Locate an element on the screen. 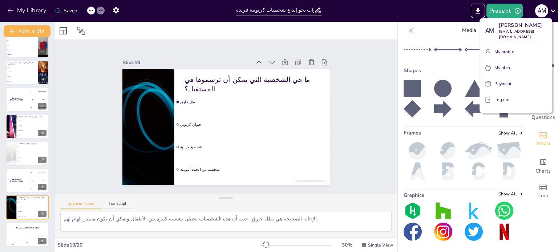 The height and width of the screenshot is (252, 558). p: My plan is located at coordinates (502, 68).